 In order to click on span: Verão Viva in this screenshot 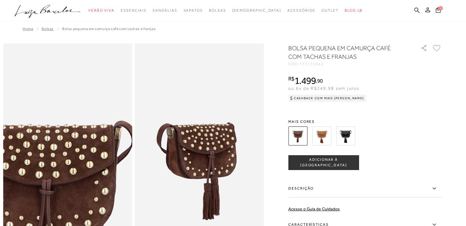, I will do `click(101, 10)`.